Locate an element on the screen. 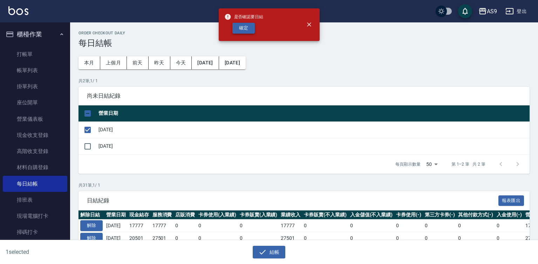 The height and width of the screenshot is (264, 538). th: 服務消費 is located at coordinates (162, 215).